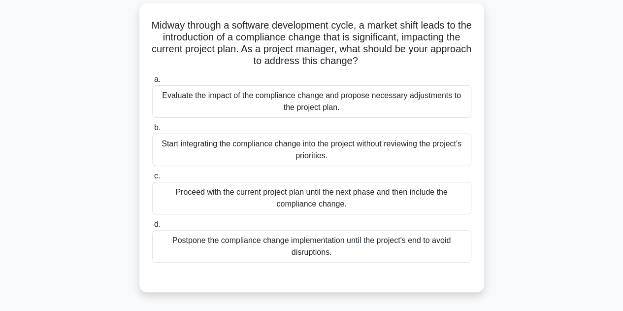  Describe the element at coordinates (312, 198) in the screenshot. I see `div: Proceed with the current project plan until the next phase and then include the compliance change.` at that location.